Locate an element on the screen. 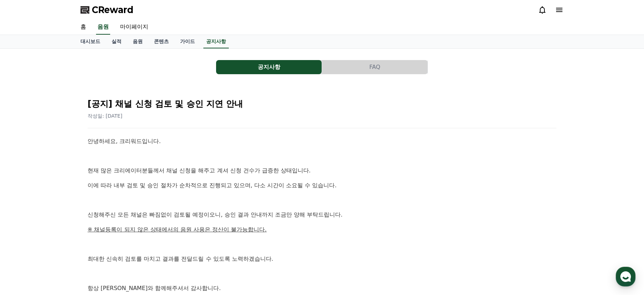 Image resolution: width=644 pixels, height=295 pixels. button: FAQ is located at coordinates (375, 67).